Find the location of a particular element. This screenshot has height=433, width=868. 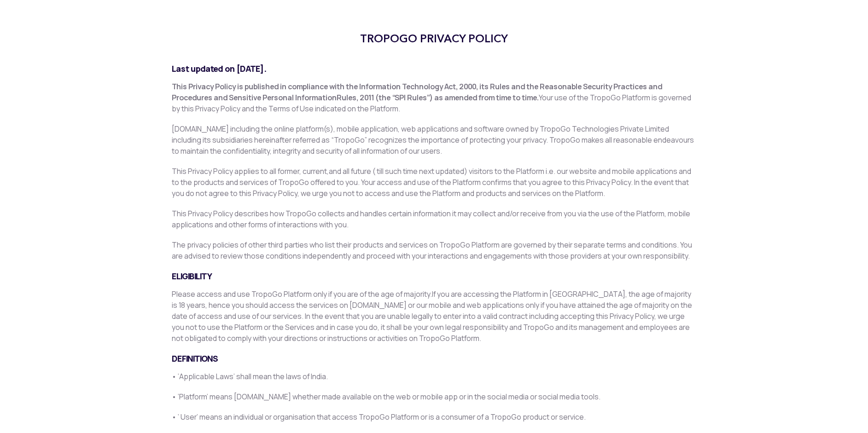

p: Please access and use TropoGo Platform only if you are of the age of majority.If you are accessin... is located at coordinates (434, 316).